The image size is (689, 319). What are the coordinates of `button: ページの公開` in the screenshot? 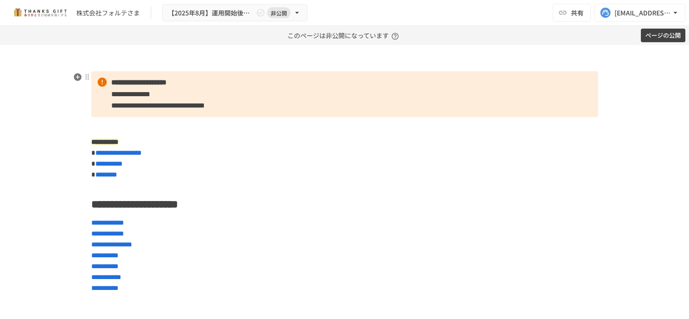 It's located at (663, 35).